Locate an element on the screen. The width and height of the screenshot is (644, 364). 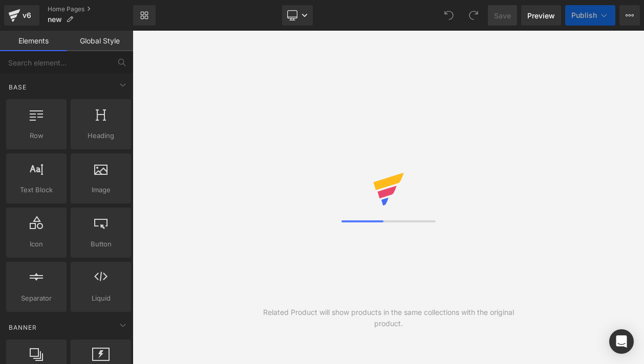
span: Preview is located at coordinates (542, 15).